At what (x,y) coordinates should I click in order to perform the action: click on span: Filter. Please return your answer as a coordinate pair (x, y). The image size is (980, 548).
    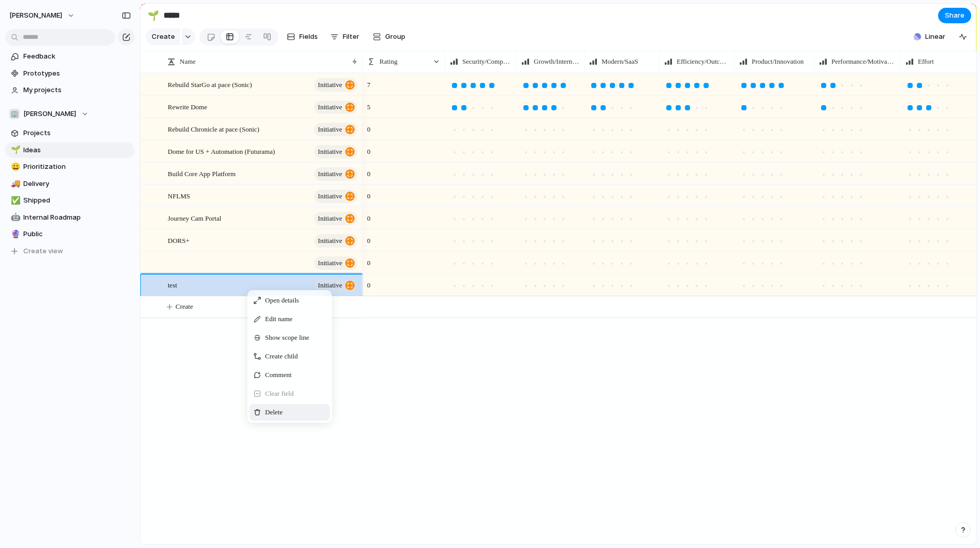
    Looking at the image, I should click on (351, 37).